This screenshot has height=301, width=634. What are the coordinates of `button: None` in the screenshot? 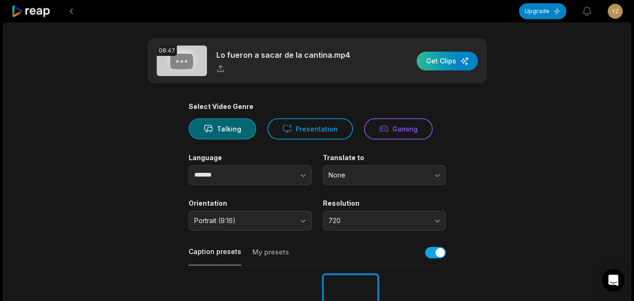 It's located at (384, 175).